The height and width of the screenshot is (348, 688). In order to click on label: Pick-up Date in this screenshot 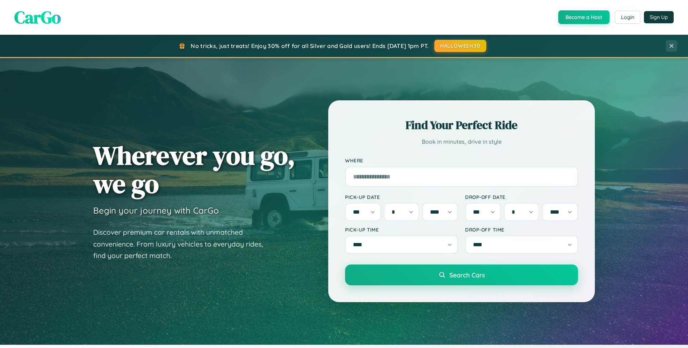, I will do `click(401, 197)`.